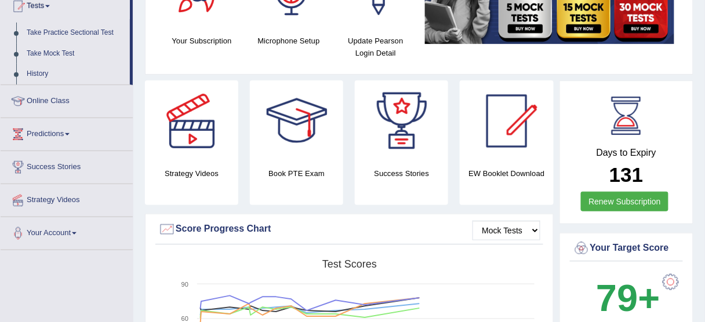  Describe the element at coordinates (185, 319) in the screenshot. I see `text: 60` at that location.